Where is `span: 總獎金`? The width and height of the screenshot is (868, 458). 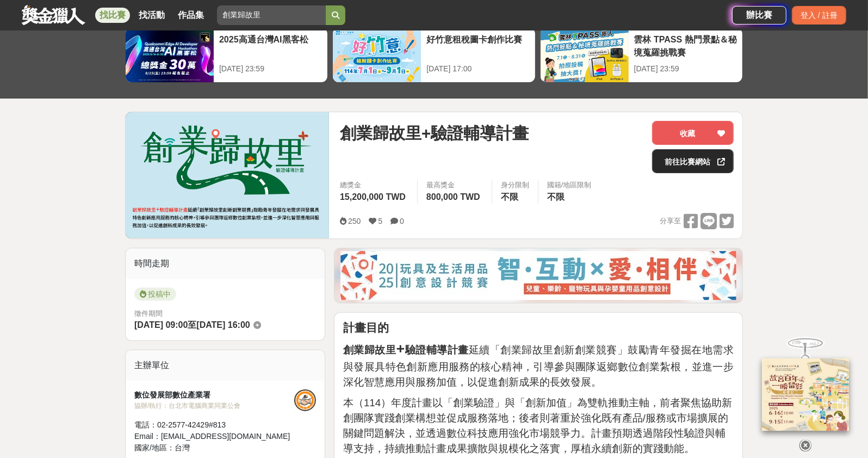 span: 總獎金 is located at coordinates (375, 185).